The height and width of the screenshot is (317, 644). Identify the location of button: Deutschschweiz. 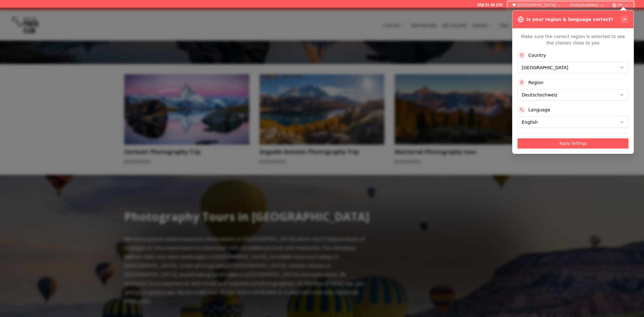
(587, 5).